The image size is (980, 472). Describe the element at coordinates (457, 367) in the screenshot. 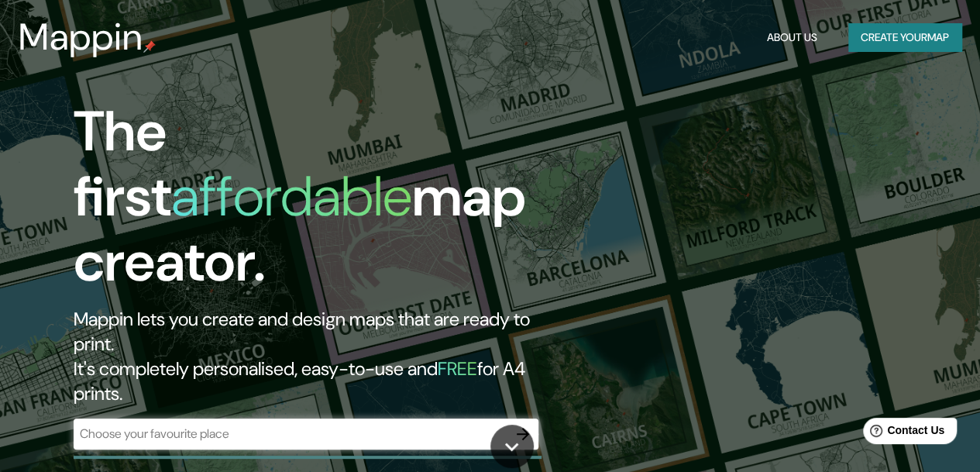

I see `h5: FREE` at that location.